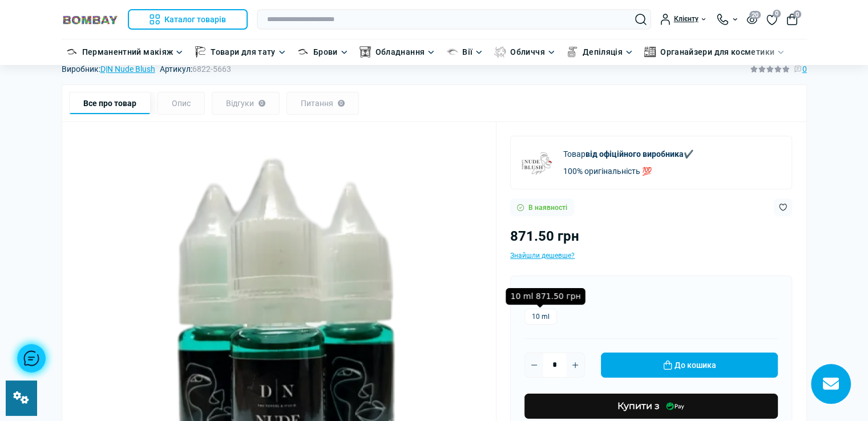 This screenshot has height=421, width=868. What do you see at coordinates (752, 19) in the screenshot?
I see `button: 20` at bounding box center [752, 19].